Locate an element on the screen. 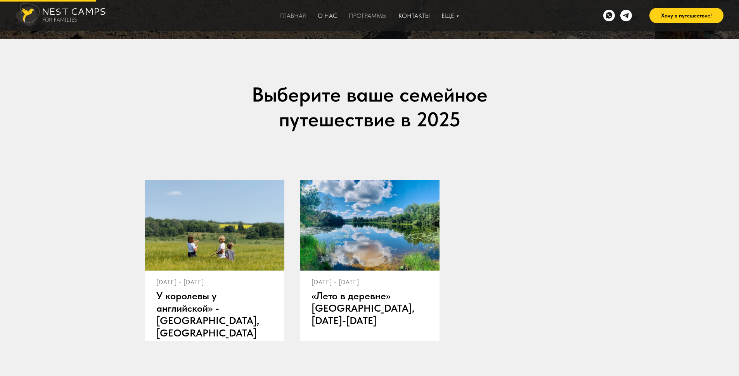 The height and width of the screenshot is (376, 739). a: NestCamps_bot is located at coordinates (626, 16).